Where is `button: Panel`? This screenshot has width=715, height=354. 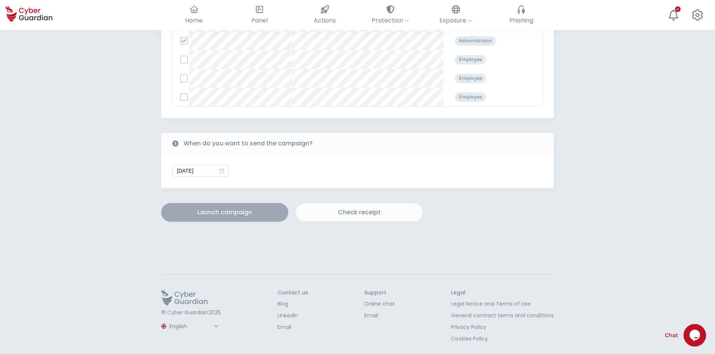
button: Panel is located at coordinates (259, 15).